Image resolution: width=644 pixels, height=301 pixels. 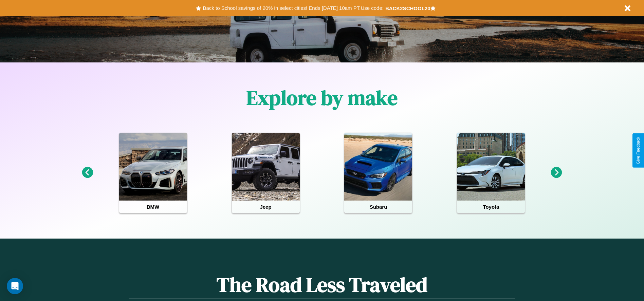 I want to click on h1: Explore by make, so click(x=322, y=98).